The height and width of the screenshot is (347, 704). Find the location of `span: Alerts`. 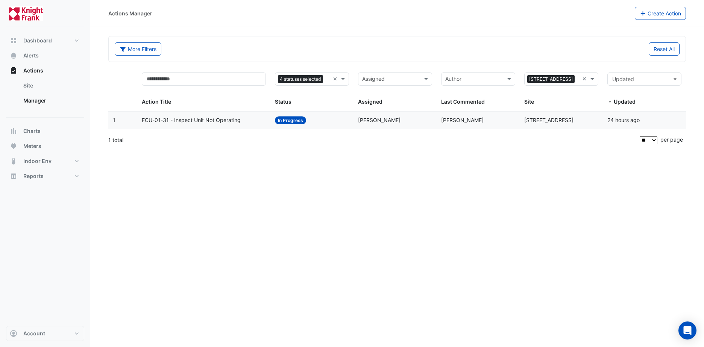

span: Alerts is located at coordinates (31, 56).